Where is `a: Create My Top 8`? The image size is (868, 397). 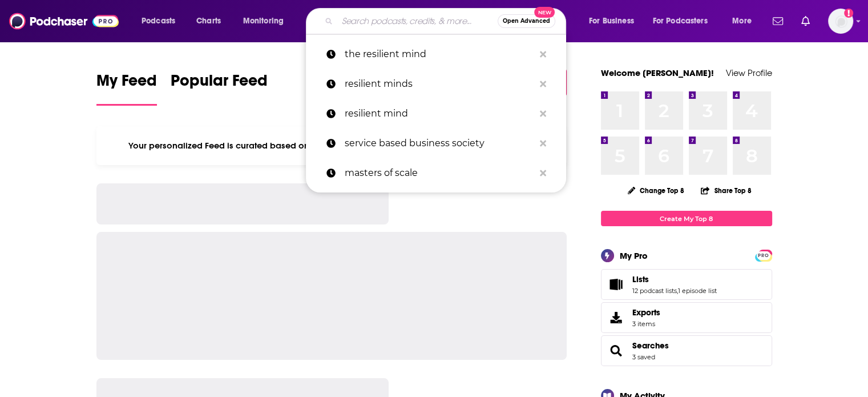 a: Create My Top 8 is located at coordinates (687, 218).